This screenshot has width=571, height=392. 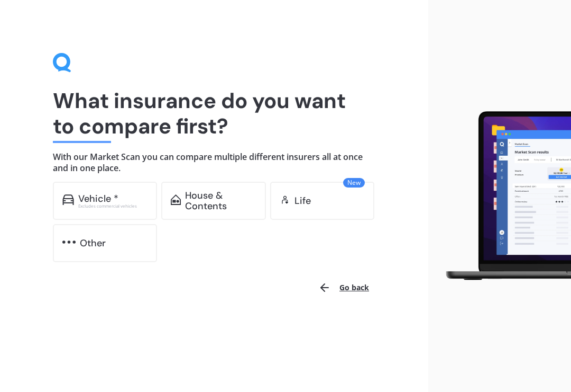 What do you see at coordinates (93, 243) in the screenshot?
I see `div: Other` at bounding box center [93, 243].